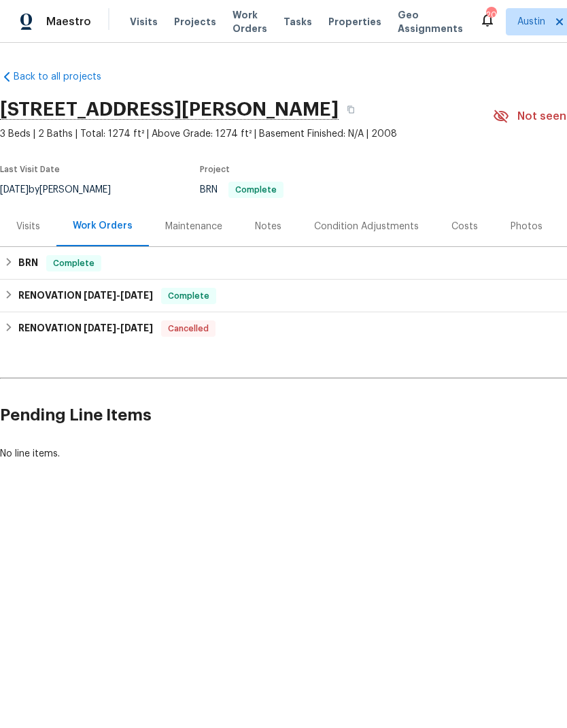 The height and width of the screenshot is (728, 567). What do you see at coordinates (27, 227) in the screenshot?
I see `div: Visits` at bounding box center [27, 227].